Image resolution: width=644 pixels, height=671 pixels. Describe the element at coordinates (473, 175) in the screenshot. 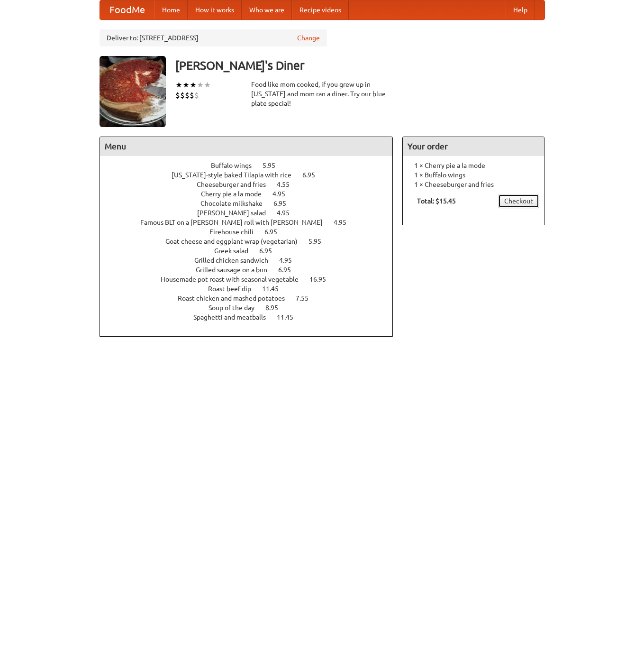

I see `li: 1 × Buffalo wings` at that location.